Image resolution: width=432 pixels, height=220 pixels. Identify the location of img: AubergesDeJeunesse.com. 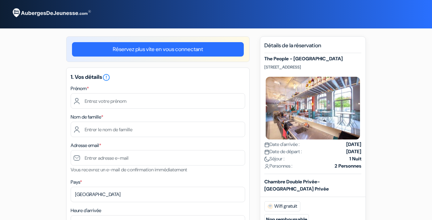
(51, 13).